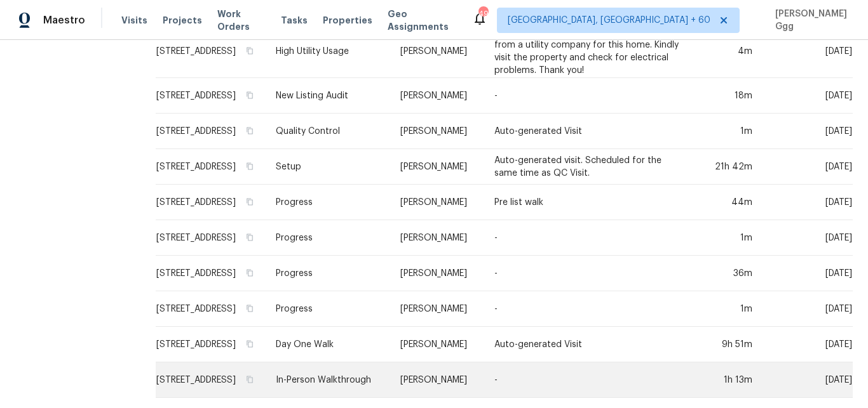 The width and height of the screenshot is (868, 408). I want to click on div: 495, so click(483, 14).